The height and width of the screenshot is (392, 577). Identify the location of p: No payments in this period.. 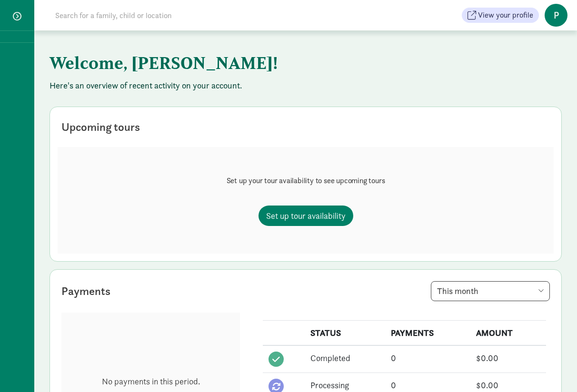
(151, 382).